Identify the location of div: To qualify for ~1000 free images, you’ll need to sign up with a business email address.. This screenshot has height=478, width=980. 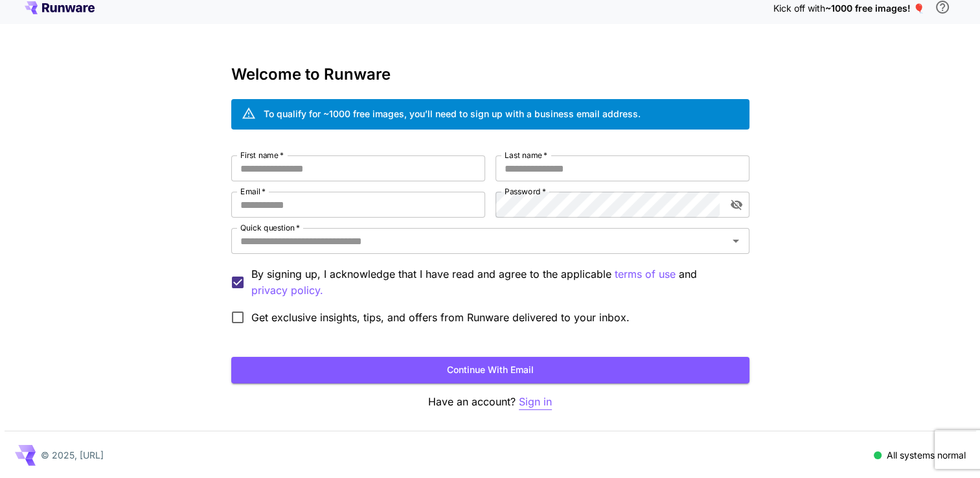
(452, 114).